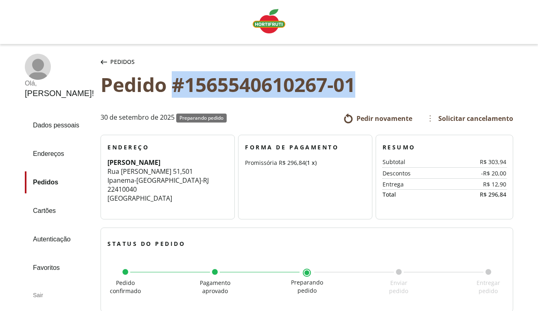  What do you see at coordinates (469, 118) in the screenshot?
I see `span: Solicitar cancelamento` at bounding box center [469, 118].